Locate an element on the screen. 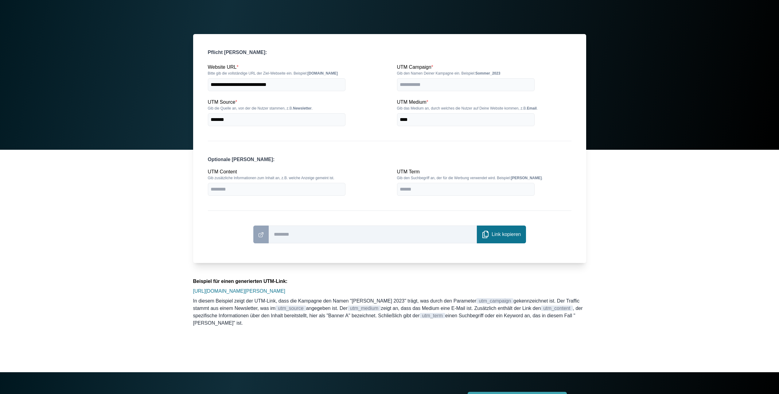 This screenshot has height=394, width=779. span: Link kopieren is located at coordinates (506, 235).